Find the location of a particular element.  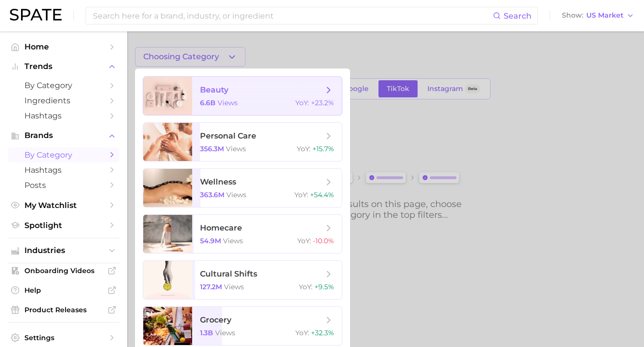

span: +54.4% is located at coordinates (322, 195).